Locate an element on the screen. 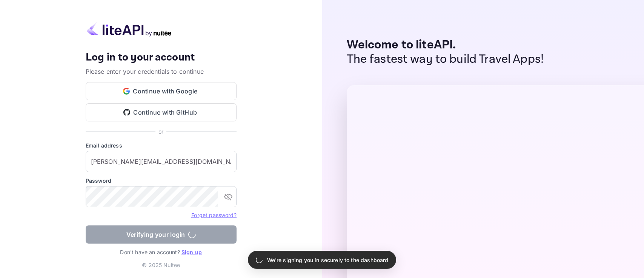  img: liteapi is located at coordinates (129, 29).